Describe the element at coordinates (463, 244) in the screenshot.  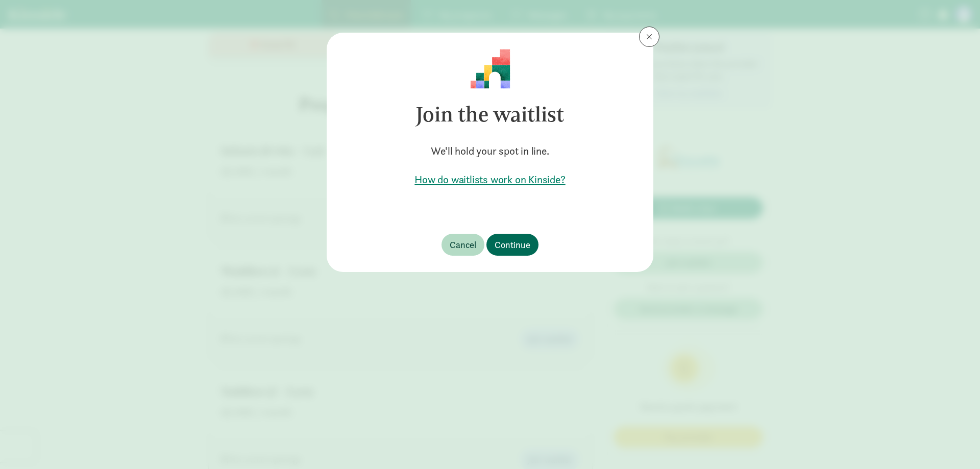
I see `button: Cancel` at that location.